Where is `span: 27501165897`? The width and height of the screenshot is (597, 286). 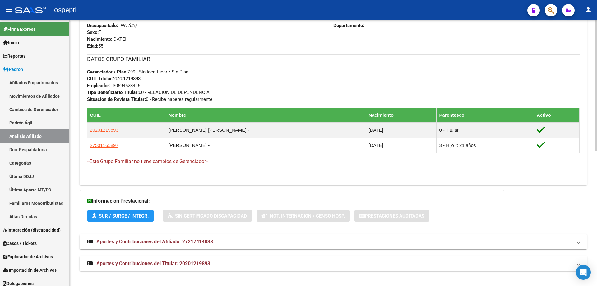
span: 27501165897 is located at coordinates (104, 145).